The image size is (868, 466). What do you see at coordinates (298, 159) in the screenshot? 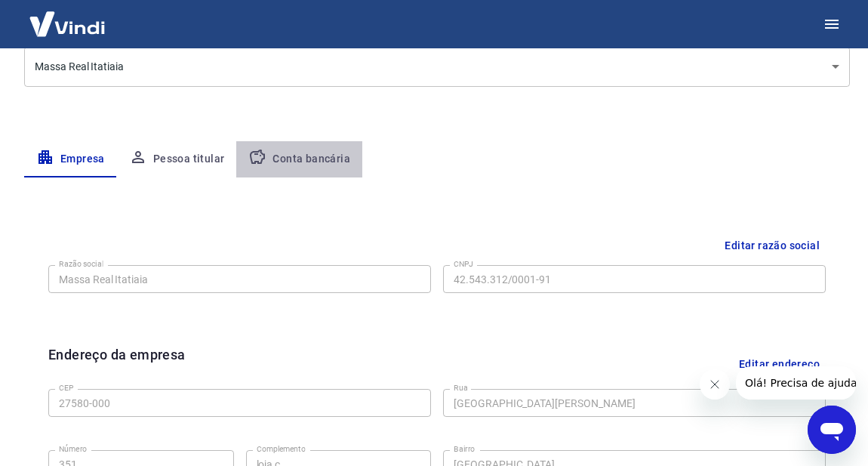
I see `button: Conta bancária` at bounding box center [298, 159].